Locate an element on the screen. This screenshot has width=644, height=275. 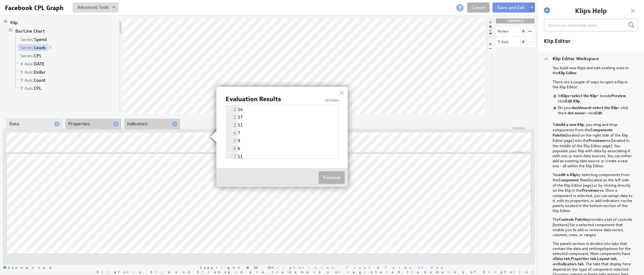
h3: Evaluation Results is located at coordinates (282, 99).